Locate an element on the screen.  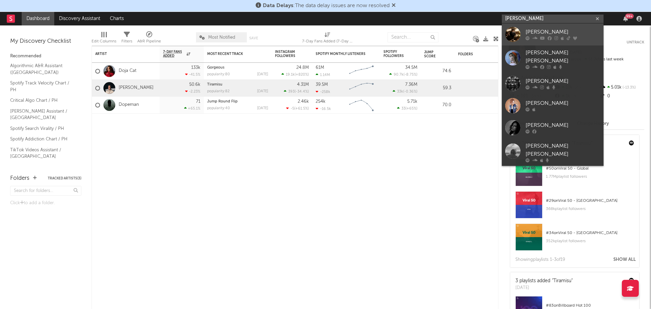
div: 71 is located at coordinates (198, 101).